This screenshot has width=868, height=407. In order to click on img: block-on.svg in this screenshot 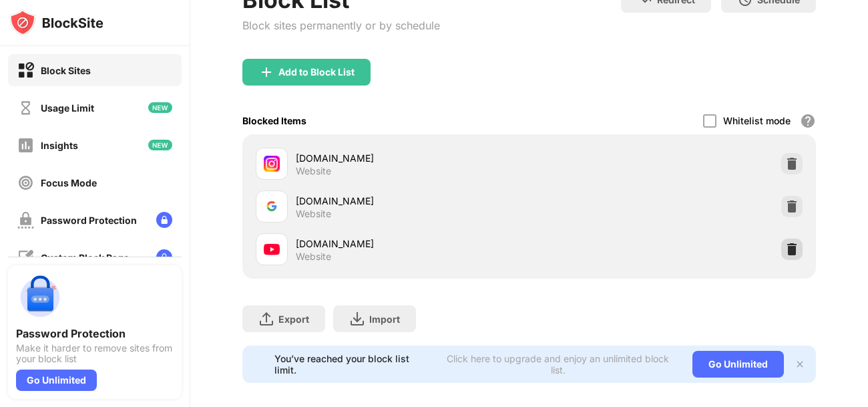, I will do `click(25, 70)`.